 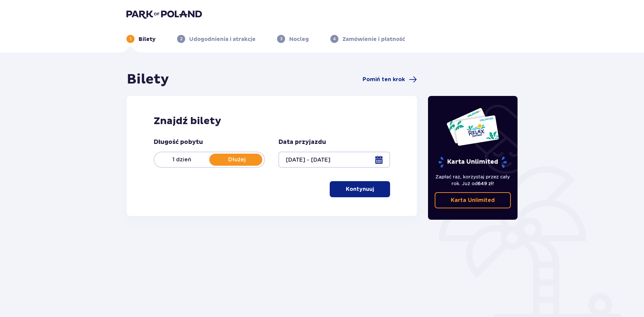 What do you see at coordinates (131, 39) in the screenshot?
I see `p: 1` at bounding box center [131, 39].